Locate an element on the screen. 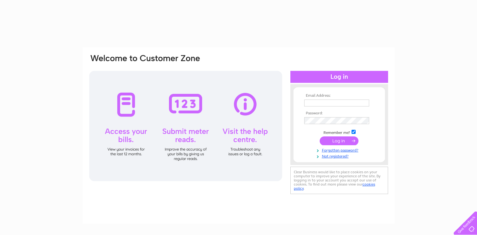  th: Email Address: is located at coordinates (339, 96).